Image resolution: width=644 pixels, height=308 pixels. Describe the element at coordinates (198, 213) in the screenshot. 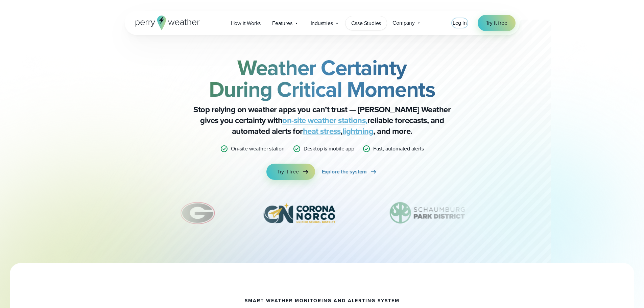

I see `img: University-of-Georgia.svg` at that location.